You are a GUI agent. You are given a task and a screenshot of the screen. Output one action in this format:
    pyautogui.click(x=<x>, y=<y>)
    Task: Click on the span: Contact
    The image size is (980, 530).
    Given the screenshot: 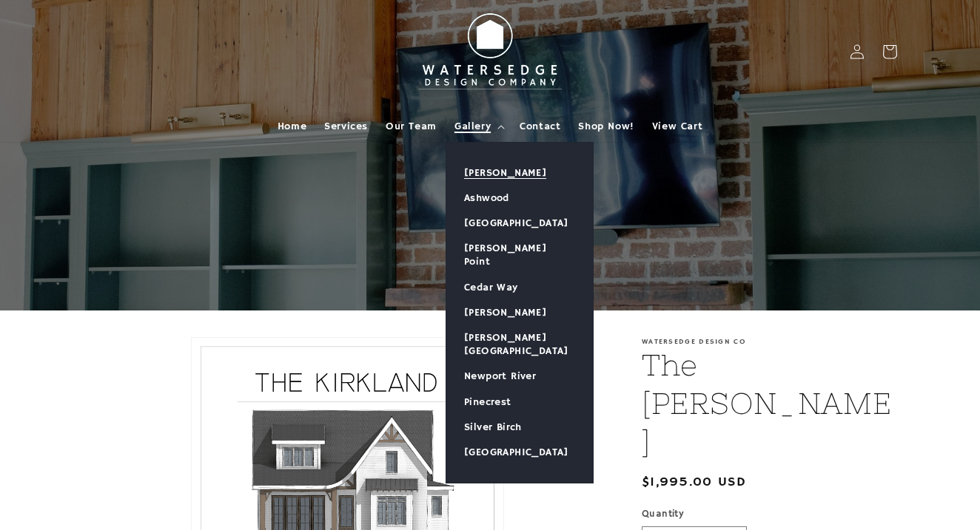 What is the action you would take?
    pyautogui.click(x=539, y=126)
    